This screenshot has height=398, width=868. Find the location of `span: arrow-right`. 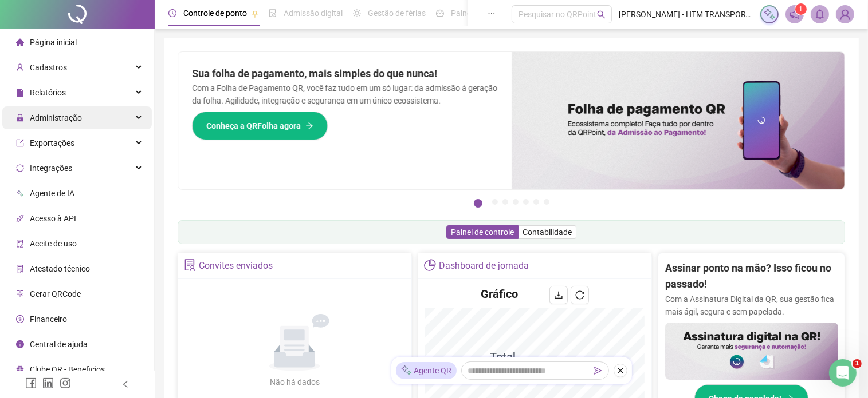

span: arrow-right is located at coordinates (310, 126).